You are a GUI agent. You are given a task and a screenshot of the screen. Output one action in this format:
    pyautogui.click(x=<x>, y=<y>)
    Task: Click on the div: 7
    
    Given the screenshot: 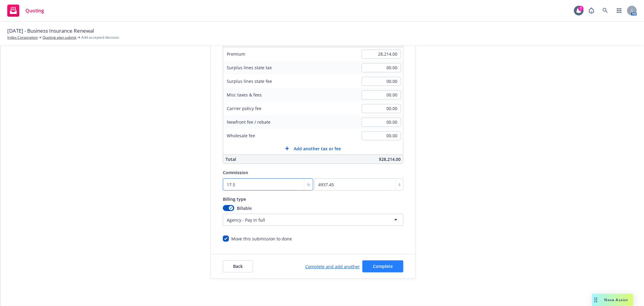 What is the action you would take?
    pyautogui.click(x=581, y=8)
    